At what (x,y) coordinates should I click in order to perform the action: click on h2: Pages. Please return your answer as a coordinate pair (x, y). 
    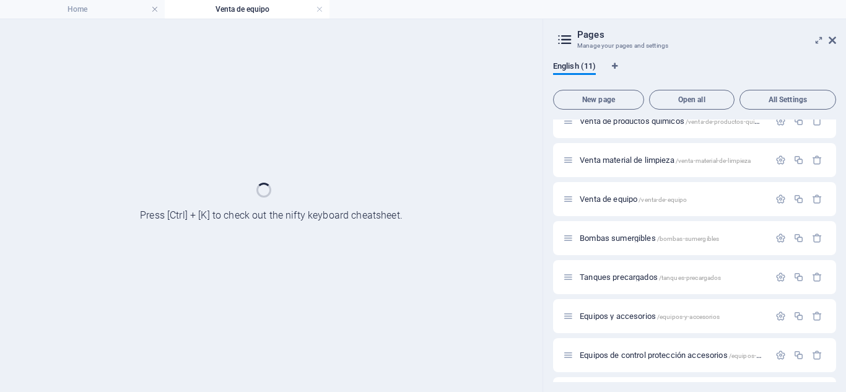
    Looking at the image, I should click on (707, 35).